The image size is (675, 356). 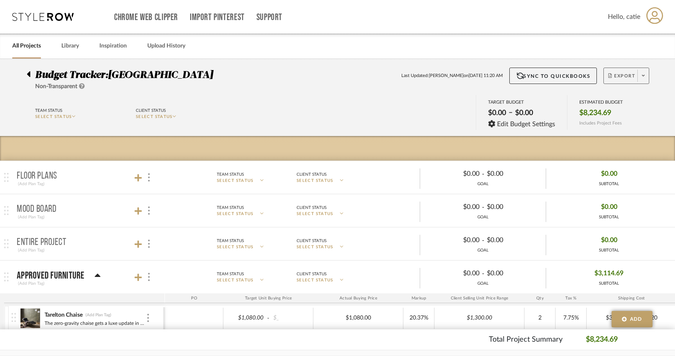 I want to click on div: Tarelton Chaise, so click(x=63, y=315).